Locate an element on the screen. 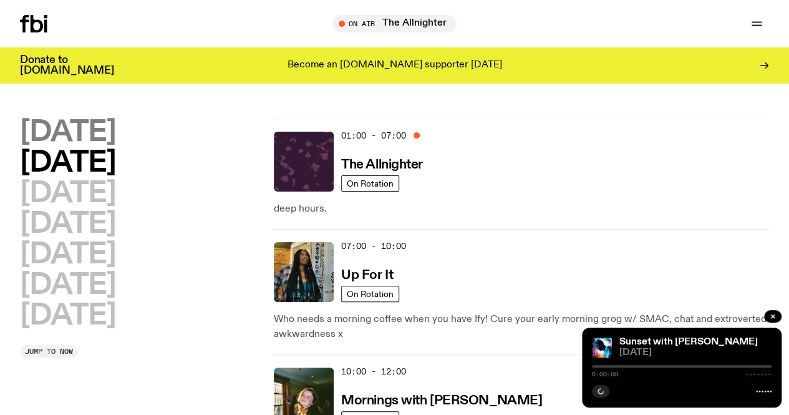 This screenshot has width=789, height=415. span: 10:00 - 12:00 is located at coordinates (374, 371).